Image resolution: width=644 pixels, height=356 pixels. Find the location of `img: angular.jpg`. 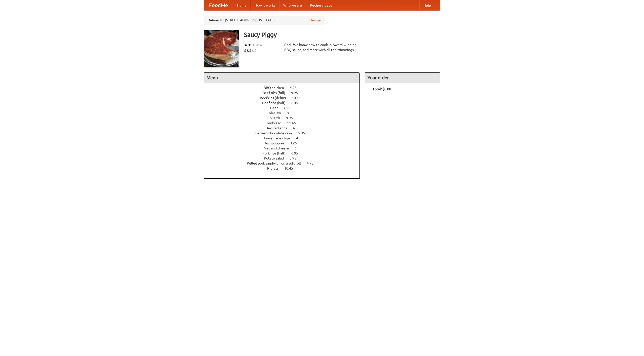

img: angular.jpg is located at coordinates (221, 48).